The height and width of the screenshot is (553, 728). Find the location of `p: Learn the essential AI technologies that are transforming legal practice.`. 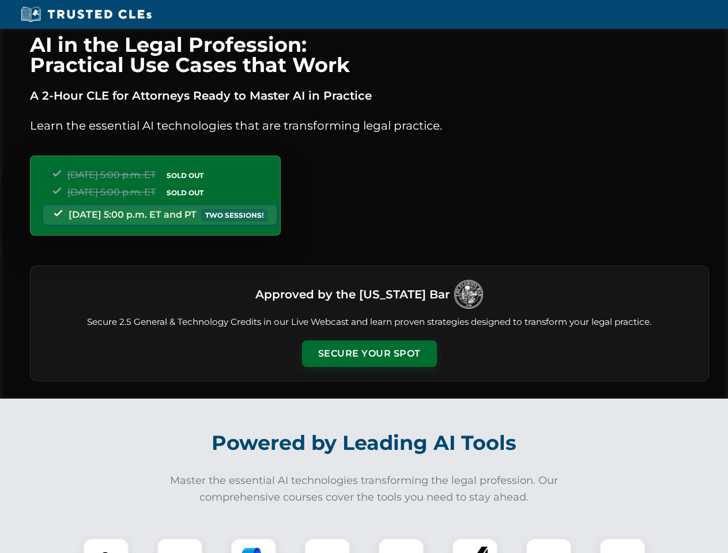

p: Learn the essential AI technologies that are transforming legal practice. is located at coordinates (370, 126).